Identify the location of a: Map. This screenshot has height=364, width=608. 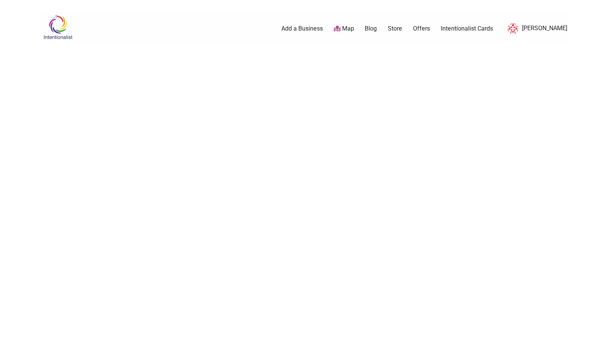
(344, 29).